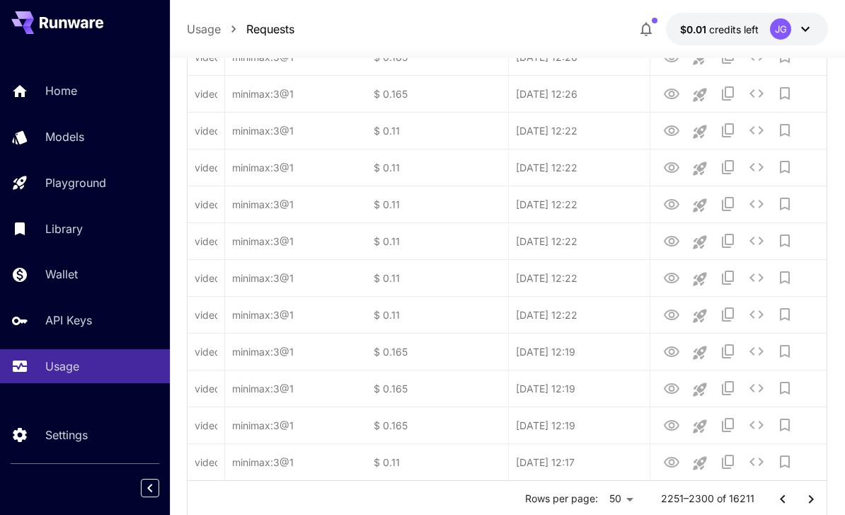 Image resolution: width=845 pixels, height=515 pixels. Describe the element at coordinates (62, 274) in the screenshot. I see `p: Wallet` at that location.